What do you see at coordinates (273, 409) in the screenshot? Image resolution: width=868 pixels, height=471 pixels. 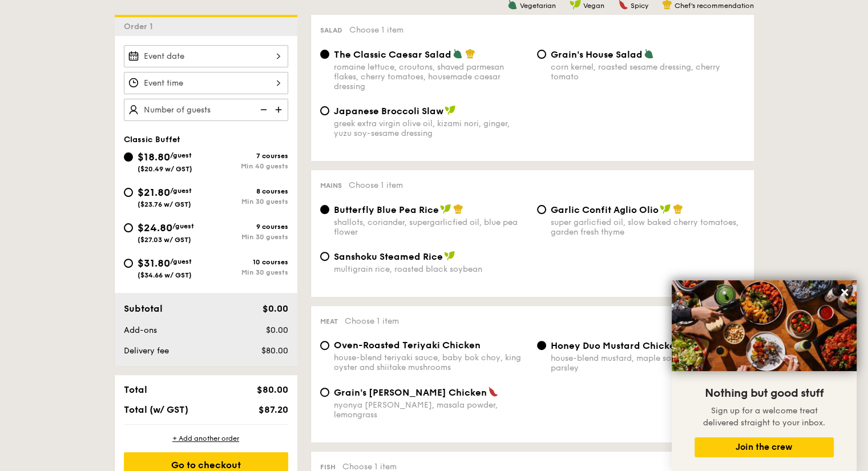 I see `span: $87.20` at bounding box center [273, 409].